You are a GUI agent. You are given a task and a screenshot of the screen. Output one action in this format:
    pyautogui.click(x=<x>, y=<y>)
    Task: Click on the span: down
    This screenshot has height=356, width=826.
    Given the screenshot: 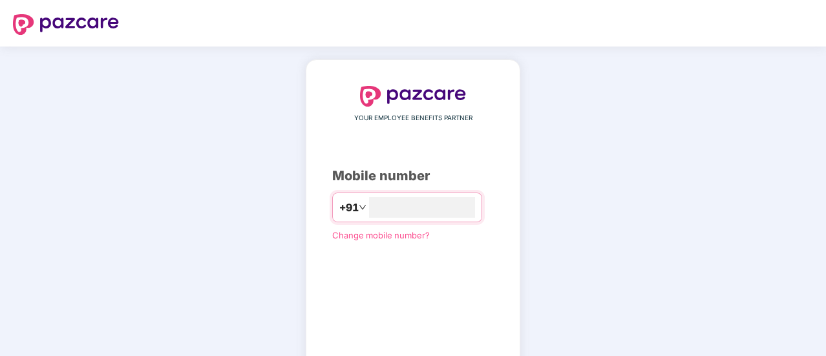 What is the action you would take?
    pyautogui.click(x=363, y=208)
    